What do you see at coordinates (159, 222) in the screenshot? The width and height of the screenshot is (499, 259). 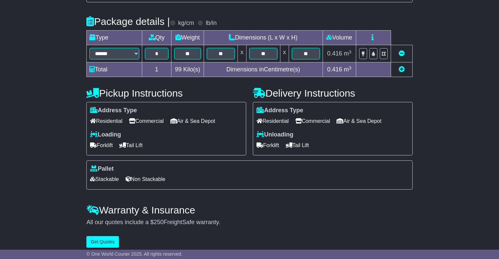 I see `span: 250` at bounding box center [159, 222].